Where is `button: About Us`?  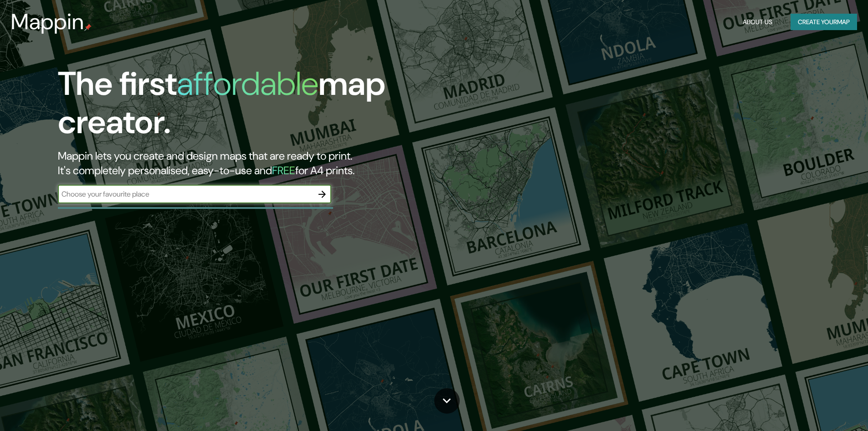
button: About Us is located at coordinates (757, 22).